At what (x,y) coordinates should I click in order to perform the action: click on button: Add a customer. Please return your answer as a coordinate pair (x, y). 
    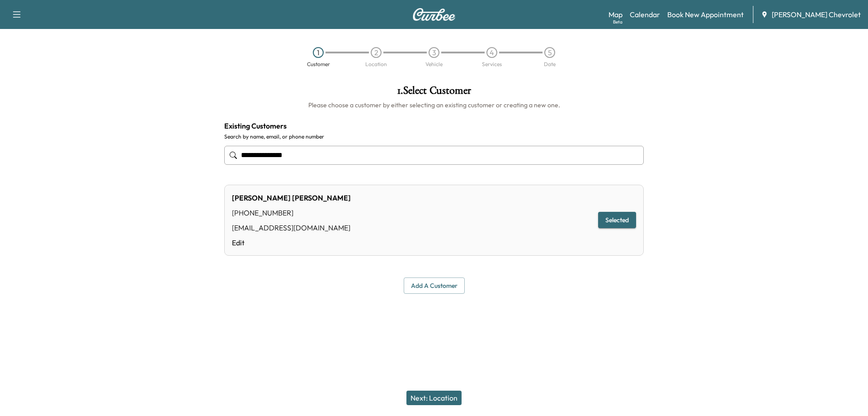
    Looking at the image, I should click on (434, 286).